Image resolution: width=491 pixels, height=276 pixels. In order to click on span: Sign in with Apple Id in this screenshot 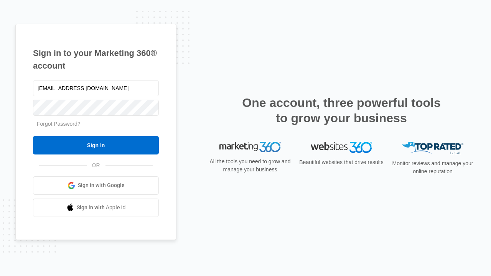, I will do `click(101, 208)`.